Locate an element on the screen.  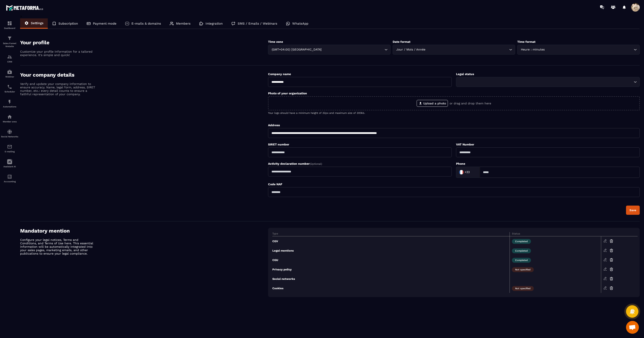
p: SMS / Emails / Webinars is located at coordinates (258, 23).